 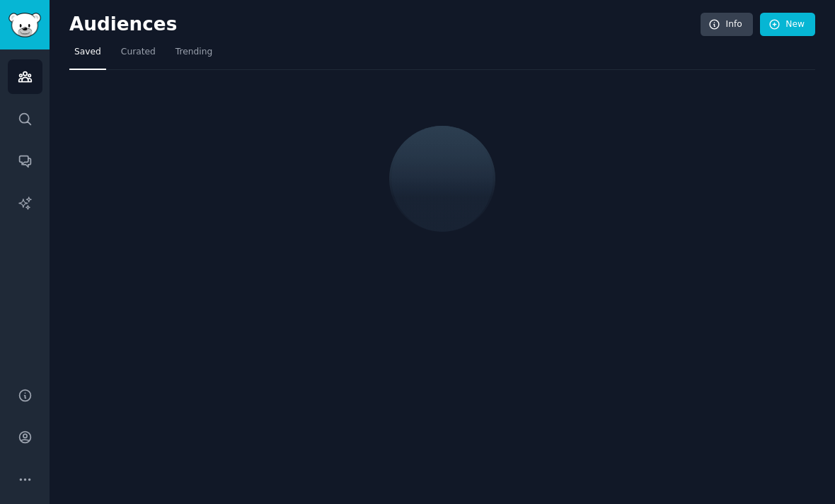 I want to click on a: Saved, so click(x=88, y=55).